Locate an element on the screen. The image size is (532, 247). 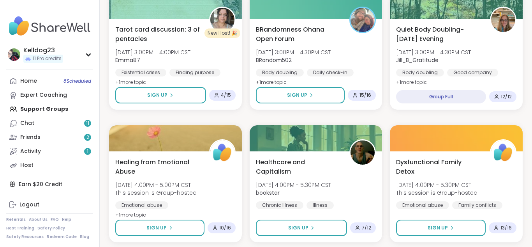
div: Chronic Illness is located at coordinates (280, 205).